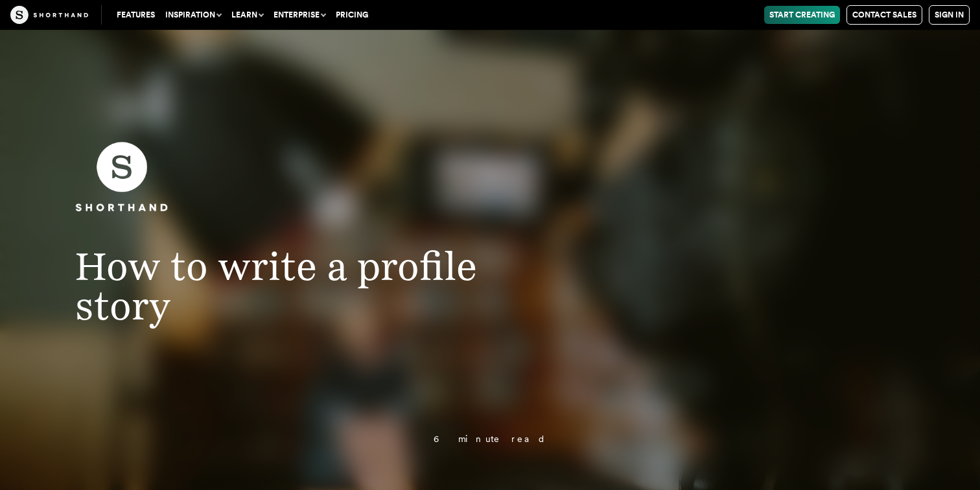 This screenshot has width=980, height=490. Describe the element at coordinates (352, 15) in the screenshot. I see `a: Pricing` at that location.